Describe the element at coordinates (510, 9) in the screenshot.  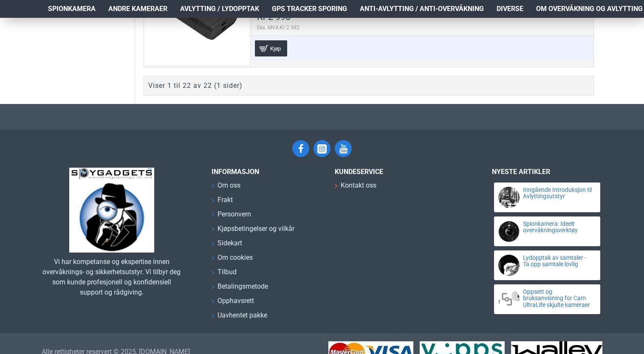
I see `span: Diverse` at that location.